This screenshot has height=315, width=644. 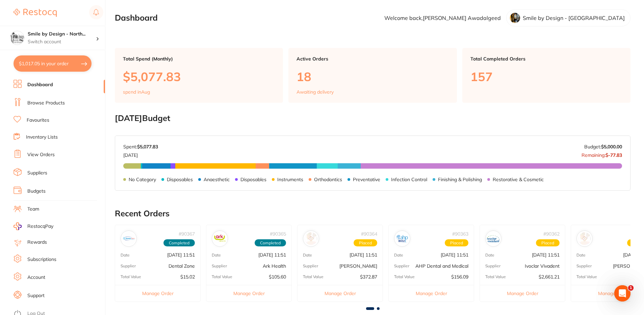 What do you see at coordinates (614, 155) in the screenshot?
I see `strong: $-77.83` at bounding box center [614, 155].